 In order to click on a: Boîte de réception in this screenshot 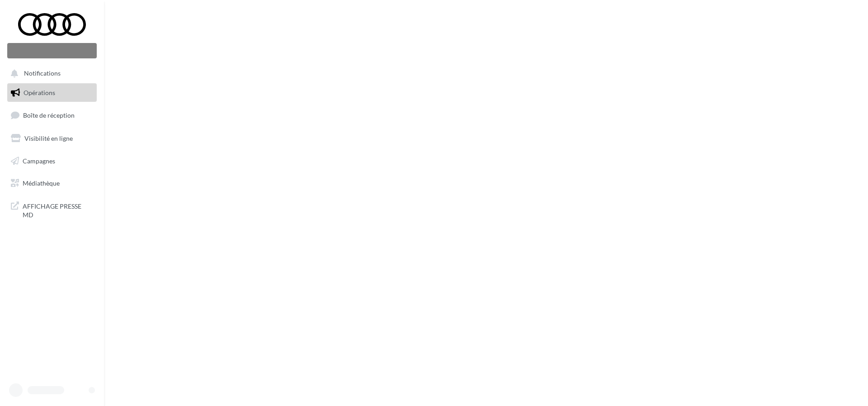, I will do `click(52, 115)`.